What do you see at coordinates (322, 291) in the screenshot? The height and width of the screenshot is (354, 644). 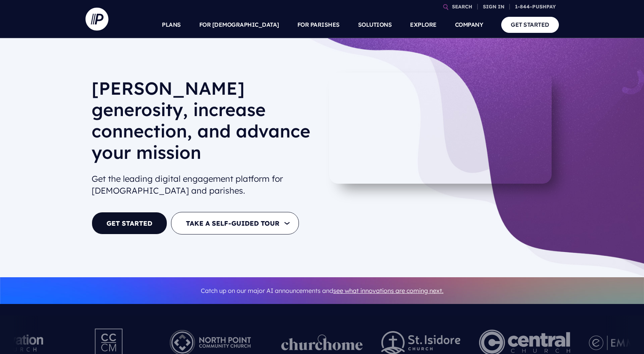 I see `p: Catch up on our major AI announcements and` at bounding box center [322, 291].